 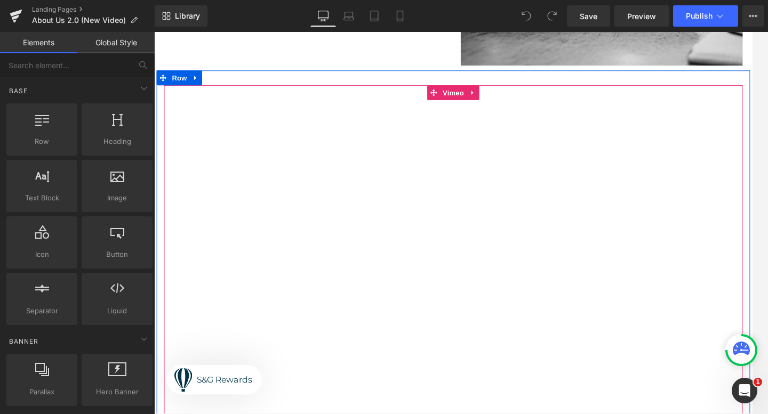 What do you see at coordinates (588, 16) in the screenshot?
I see `span: Save` at bounding box center [588, 16].